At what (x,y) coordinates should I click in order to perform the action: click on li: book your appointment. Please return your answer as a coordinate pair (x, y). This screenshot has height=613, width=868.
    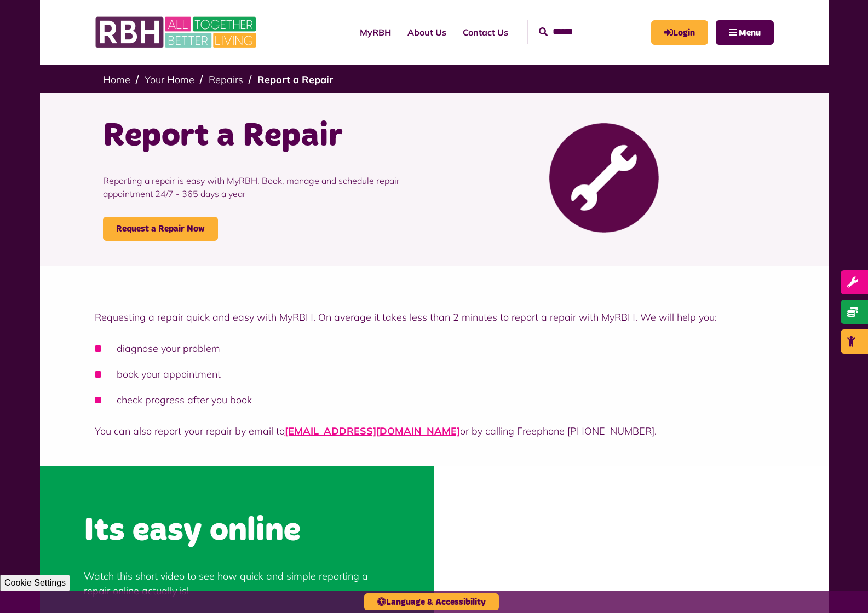
    Looking at the image, I should click on (434, 374).